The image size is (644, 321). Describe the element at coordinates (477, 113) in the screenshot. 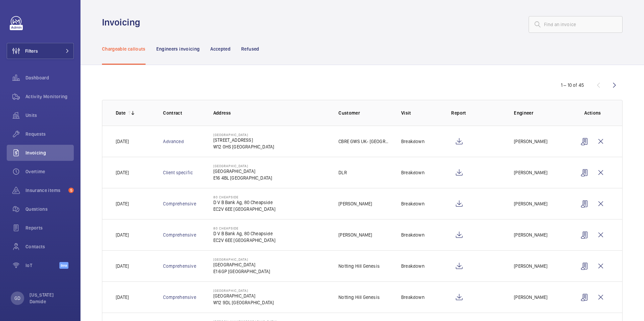

I see `p: Report` at that location.